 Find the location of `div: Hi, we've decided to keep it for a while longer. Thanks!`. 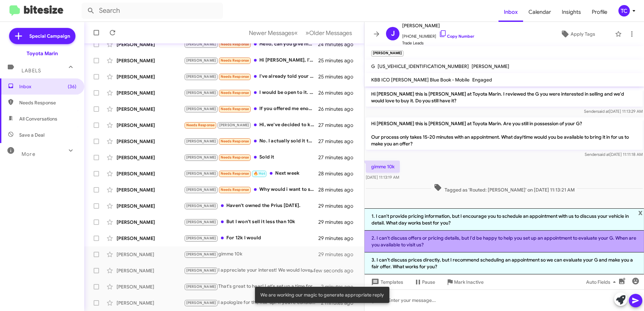

div: Hi, we've decided to keep it for a while longer. Thanks! is located at coordinates (251, 125).